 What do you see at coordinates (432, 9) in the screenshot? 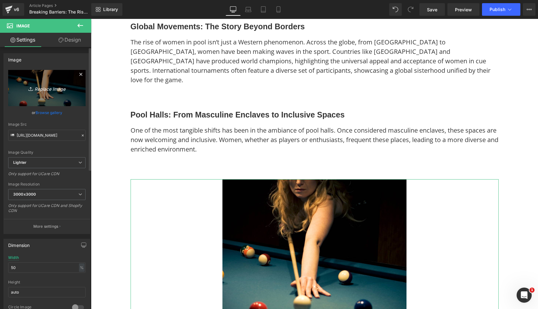
I see `span: Save` at bounding box center [432, 9].